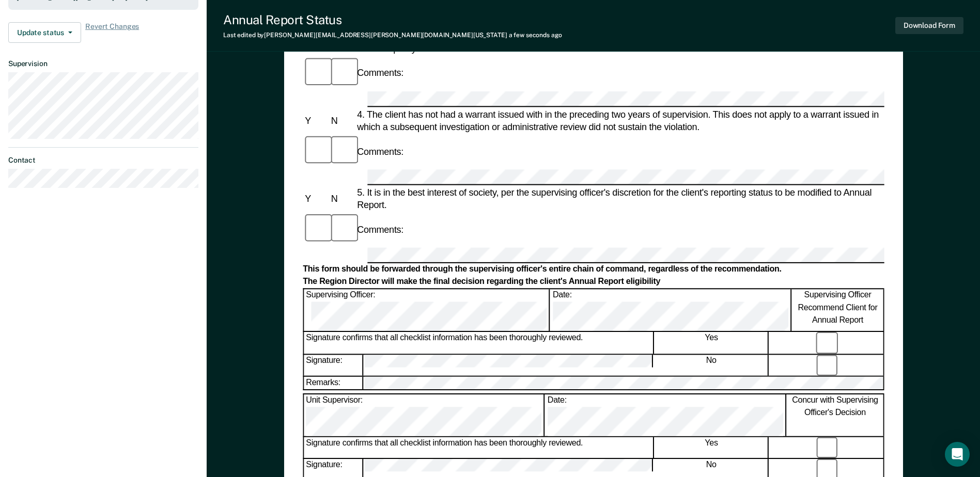 The width and height of the screenshot is (980, 477). What do you see at coordinates (620, 199) in the screenshot?
I see `div: 5. It is in the best interest of society, per the supervising officer's discretion for the client...` at bounding box center [620, 199].